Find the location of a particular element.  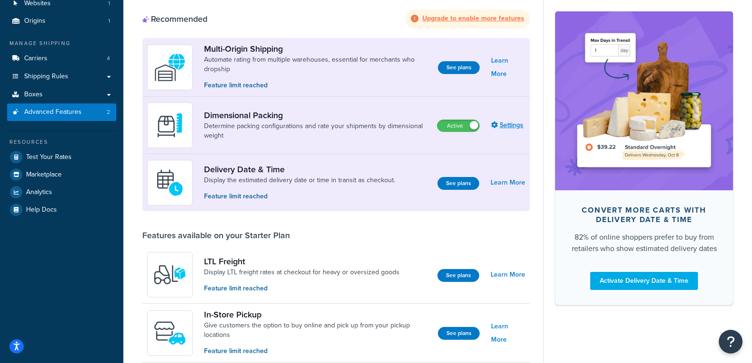

span: Advanced Features is located at coordinates (53, 112).